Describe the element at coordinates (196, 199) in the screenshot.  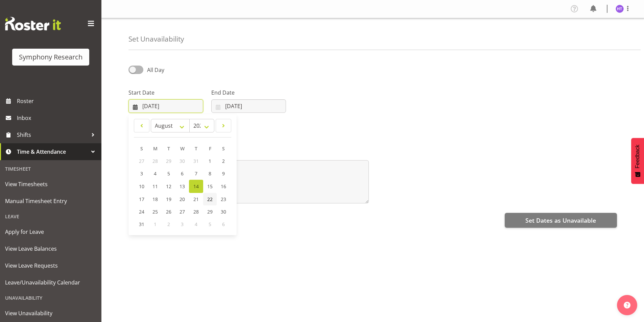
I see `a: 21` at that location.